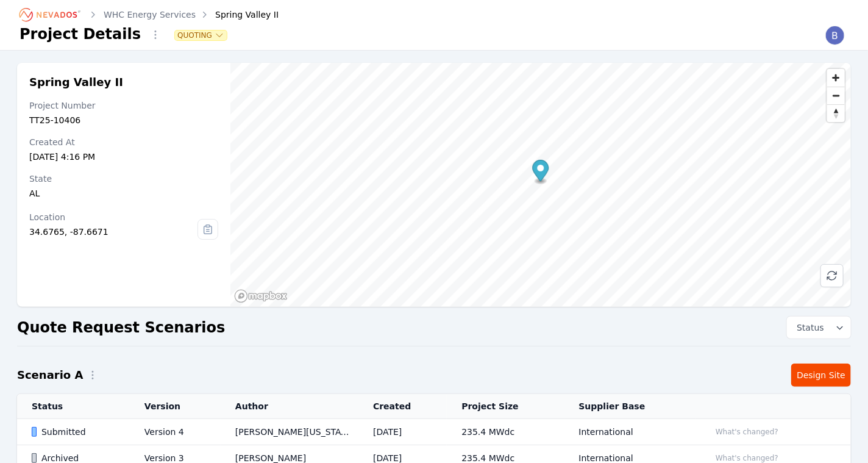  I want to click on div: TT25-10406, so click(123, 120).